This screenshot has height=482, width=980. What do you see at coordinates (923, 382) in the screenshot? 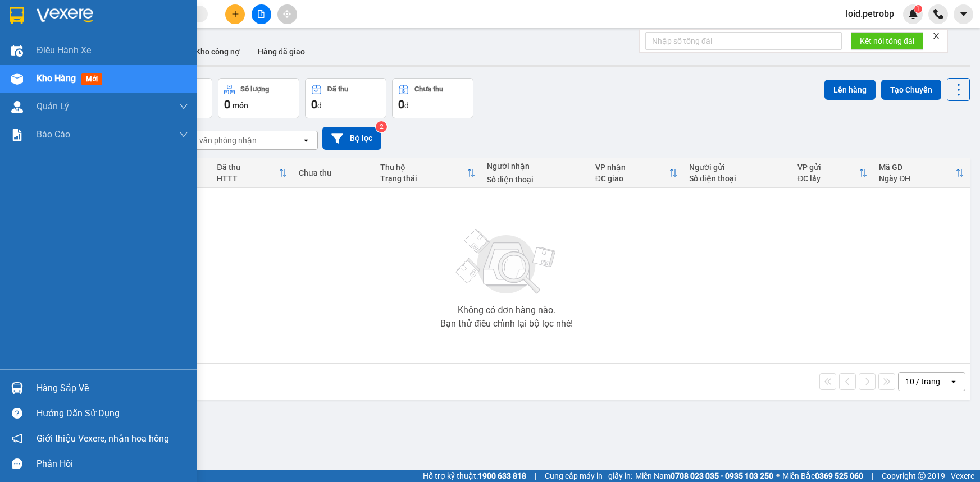
I see `div: 10 / trang` at bounding box center [923, 382].